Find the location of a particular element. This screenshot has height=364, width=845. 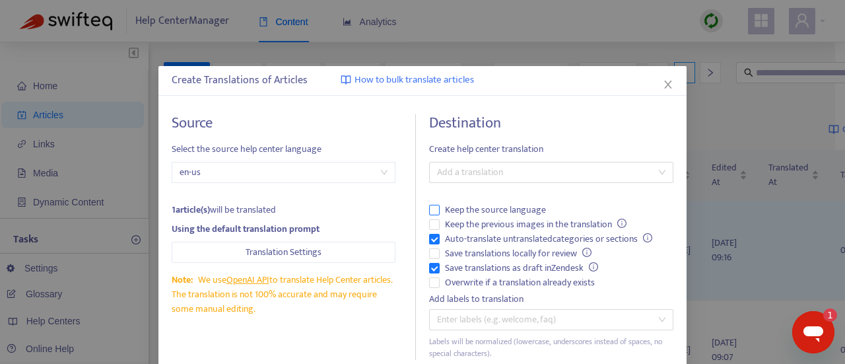

span: Save translations locally for review is located at coordinates (518, 254).